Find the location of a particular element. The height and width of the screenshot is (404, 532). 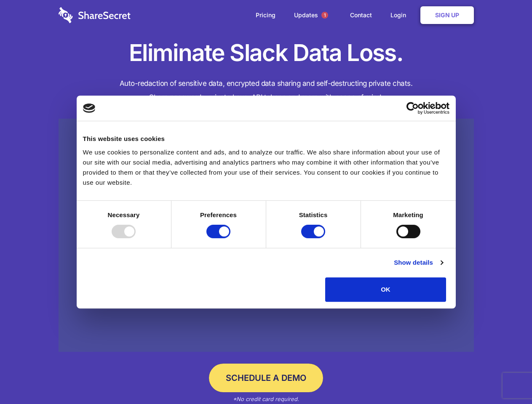

a: Schedule a Demo is located at coordinates (266, 378).